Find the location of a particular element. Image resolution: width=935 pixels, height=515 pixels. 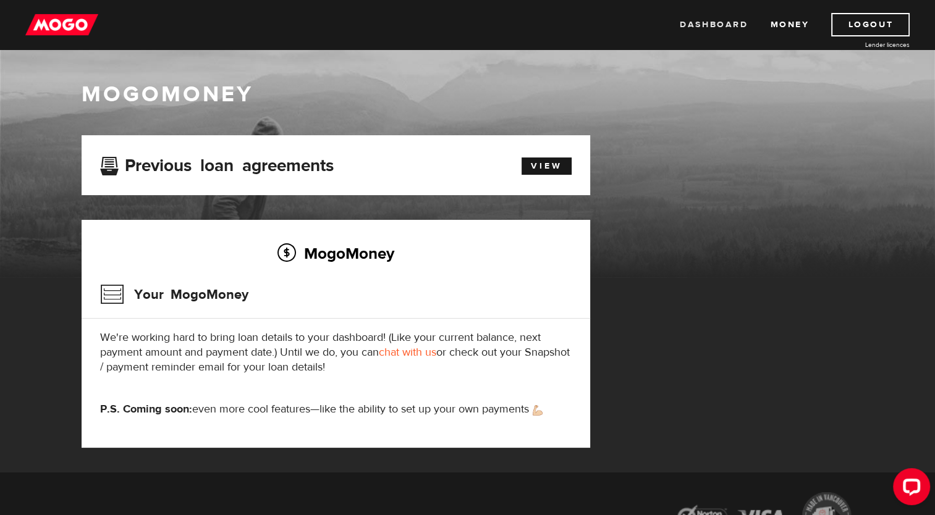

p: We're working hard to bring loan details to your dashboard! (Like your current balance, next paym... is located at coordinates (335, 353).